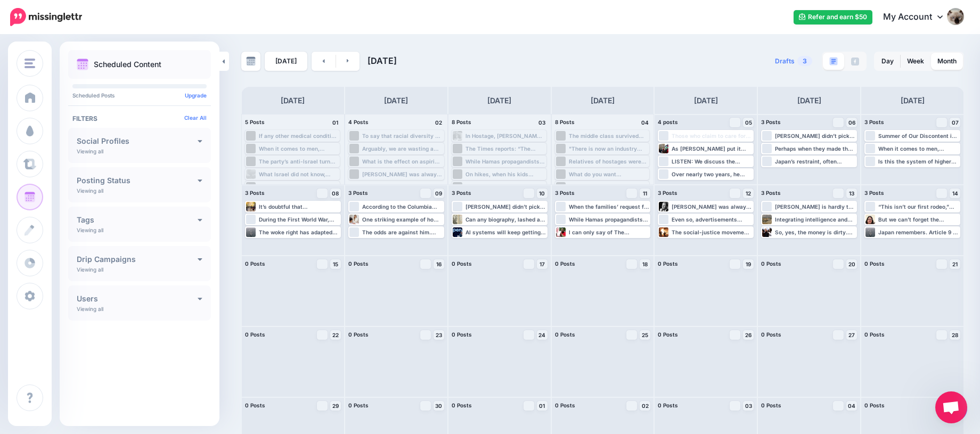 The height and width of the screenshot is (434, 980). What do you see at coordinates (335, 405) in the screenshot?
I see `span: 29` at bounding box center [335, 405].